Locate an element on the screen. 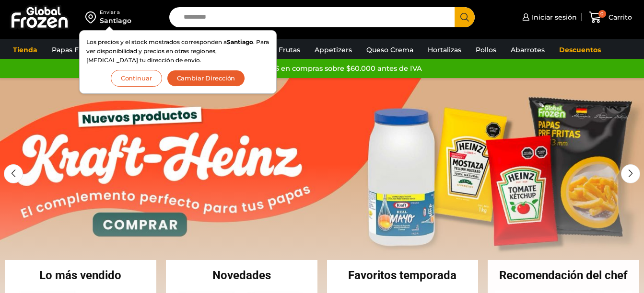 The width and height of the screenshot is (644, 293). div: Santiago is located at coordinates (115, 21).